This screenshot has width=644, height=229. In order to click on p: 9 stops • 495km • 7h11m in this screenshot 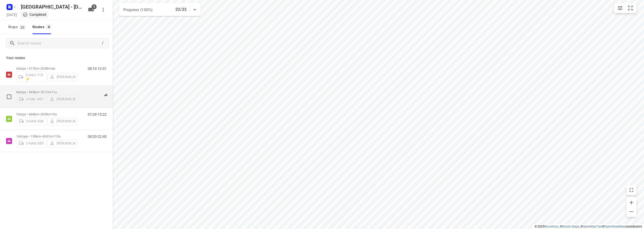, I will do `click(47, 92)`.